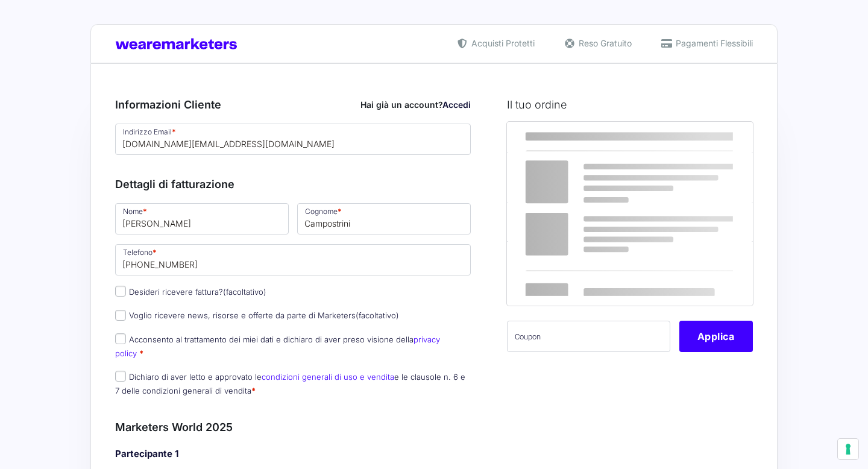  Describe the element at coordinates (589, 336) in the screenshot. I see `input: Coupon` at that location.